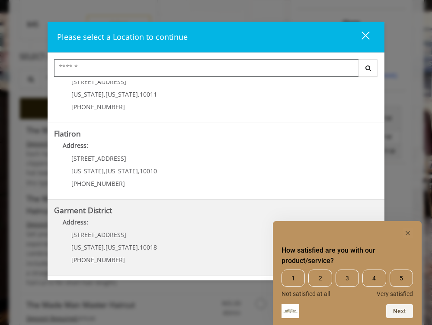 This screenshot has width=432, height=325. What do you see at coordinates (408, 233) in the screenshot?
I see `button: Hide survey` at bounding box center [408, 233].